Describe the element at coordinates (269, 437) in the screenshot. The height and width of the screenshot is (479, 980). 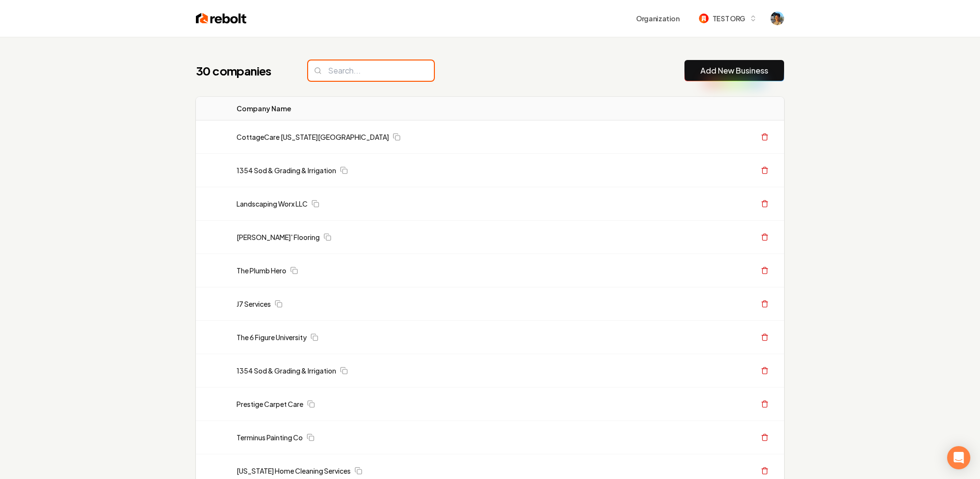
I see `a: Terminus Painting Co` at that location.